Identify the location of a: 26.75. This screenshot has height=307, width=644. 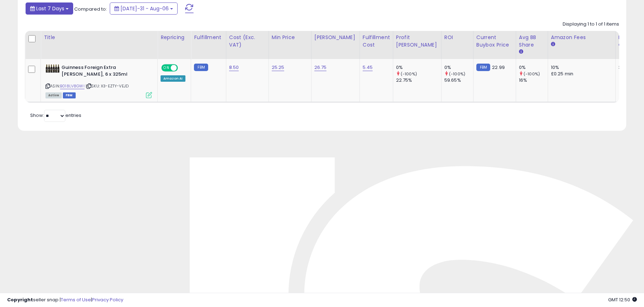
(320, 67).